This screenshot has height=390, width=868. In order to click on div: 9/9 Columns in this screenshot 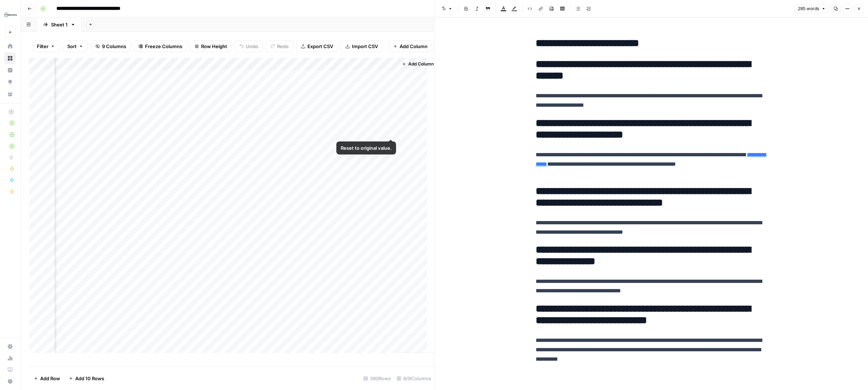, I will do `click(414, 378)`.